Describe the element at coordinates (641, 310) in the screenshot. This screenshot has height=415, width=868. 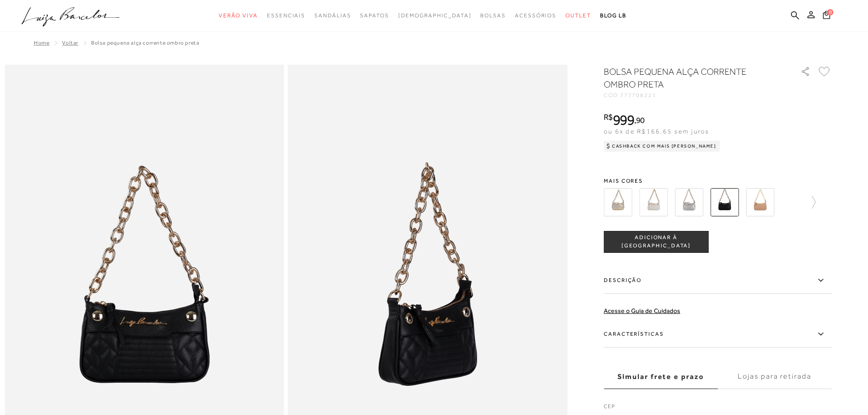
I see `a: Acesse o Guia de Cuidados` at that location.